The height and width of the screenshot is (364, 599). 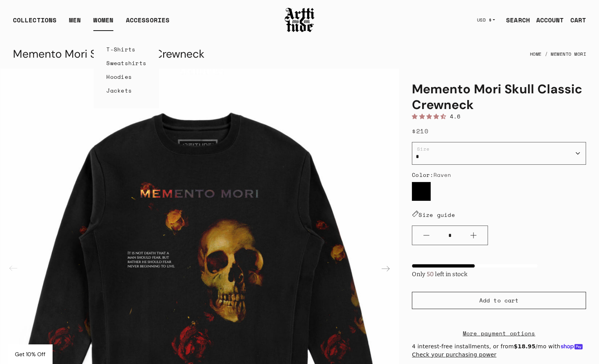 What do you see at coordinates (499, 333) in the screenshot?
I see `a: More payment options` at bounding box center [499, 333].